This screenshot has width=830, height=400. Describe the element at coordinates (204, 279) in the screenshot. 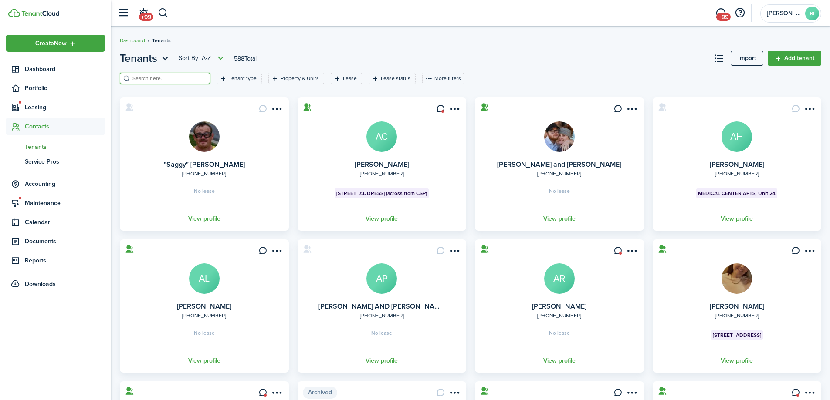

I see `avatar-text: AL` at that location.